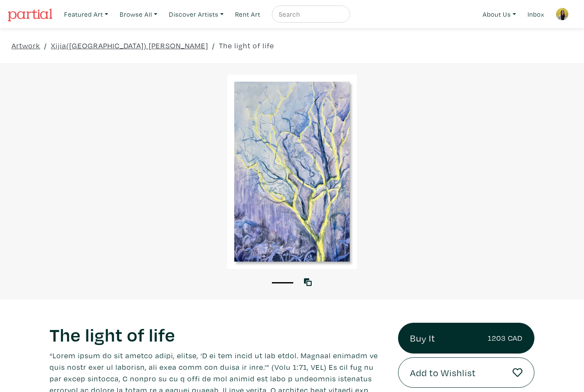 This screenshot has height=392, width=584. What do you see at coordinates (310, 14) in the screenshot?
I see `input: Search` at bounding box center [310, 14].